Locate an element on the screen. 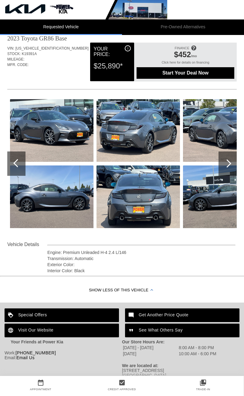  span: STOCK: is located at coordinates (14, 54).